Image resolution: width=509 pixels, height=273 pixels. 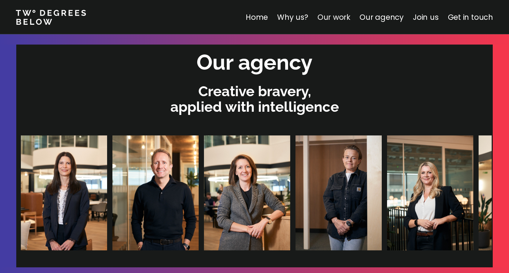 I want to click on img: Dani, so click(x=338, y=193).